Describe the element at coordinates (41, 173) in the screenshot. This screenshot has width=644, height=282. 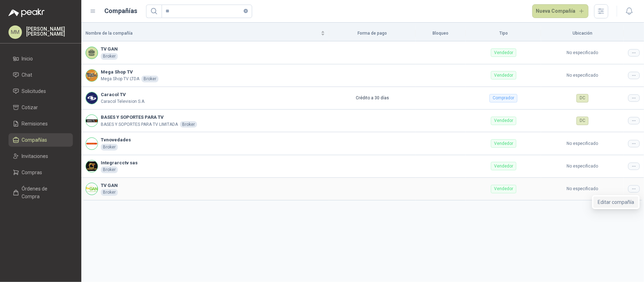
I see `a: Compras` at that location.